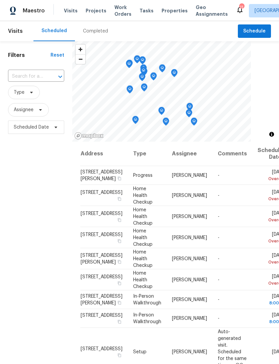 The height and width of the screenshot is (364, 279). Describe the element at coordinates (212, 11) in the screenshot. I see `span: Geo Assignments` at that location.